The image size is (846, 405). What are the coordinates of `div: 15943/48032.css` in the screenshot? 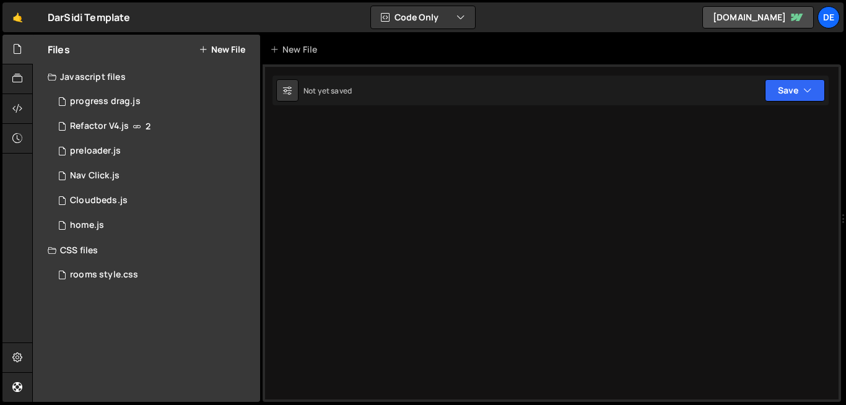 It's located at (154, 275).